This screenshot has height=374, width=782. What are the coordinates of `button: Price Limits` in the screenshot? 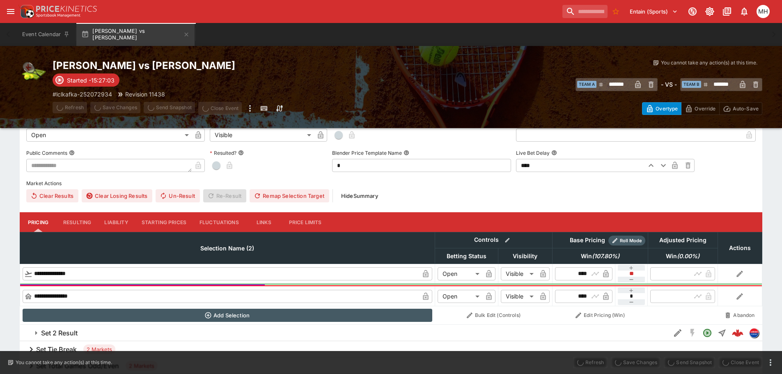 It's located at (306, 222).